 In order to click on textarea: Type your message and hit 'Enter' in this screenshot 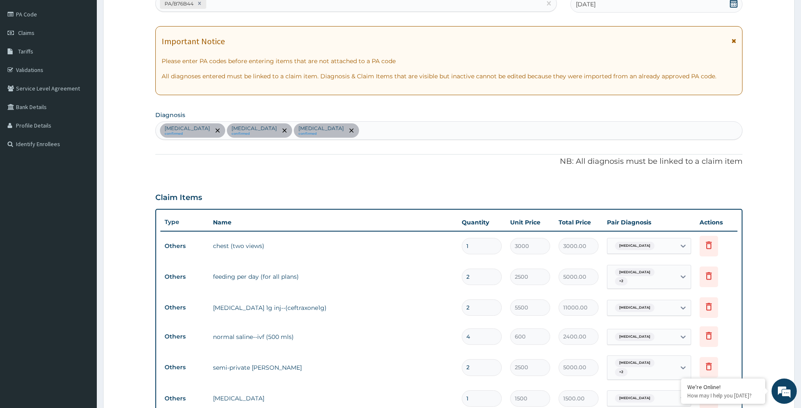, I will do `click(82, 245)`.